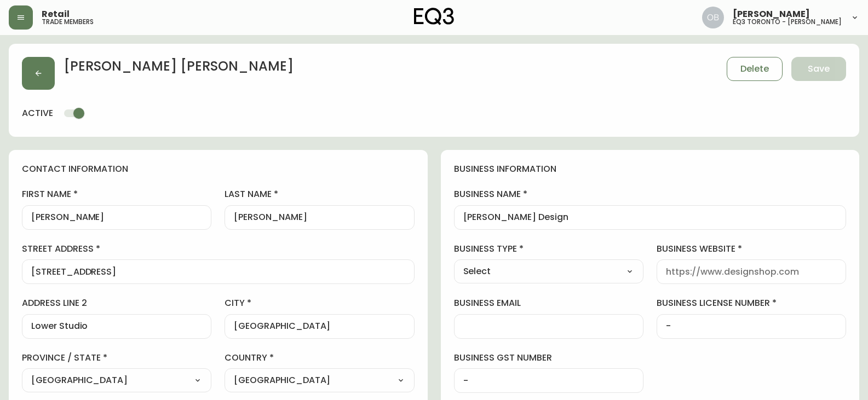 Image resolution: width=868 pixels, height=400 pixels. Describe the element at coordinates (319, 303) in the screenshot. I see `label: city` at that location.